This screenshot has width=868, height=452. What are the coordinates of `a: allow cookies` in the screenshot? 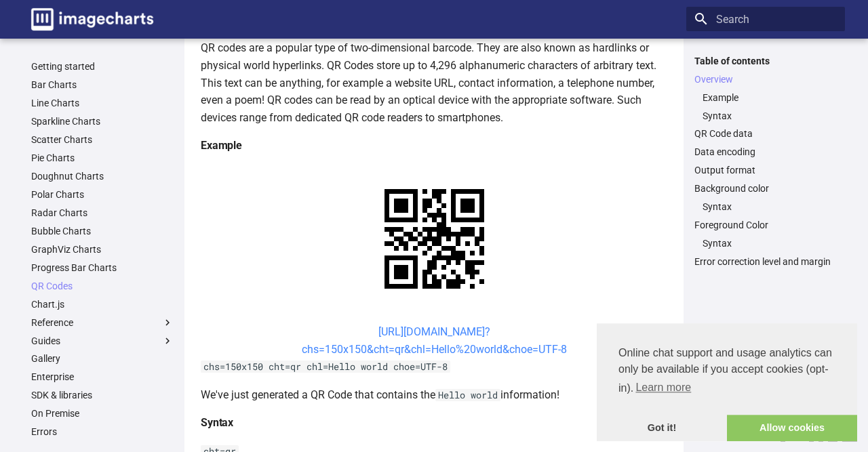 It's located at (791, 428).